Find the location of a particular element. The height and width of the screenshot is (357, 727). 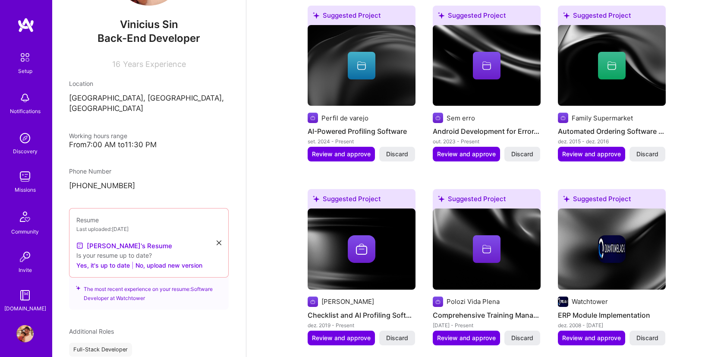

span: Resume is located at coordinates (88, 220).